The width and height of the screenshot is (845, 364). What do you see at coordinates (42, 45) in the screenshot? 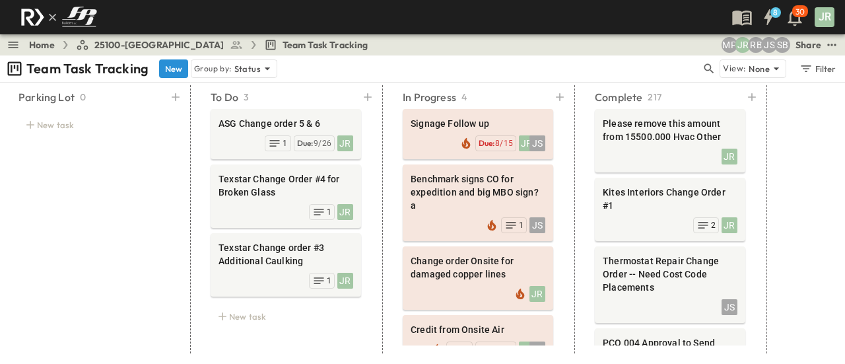
I see `a: Home` at bounding box center [42, 45].